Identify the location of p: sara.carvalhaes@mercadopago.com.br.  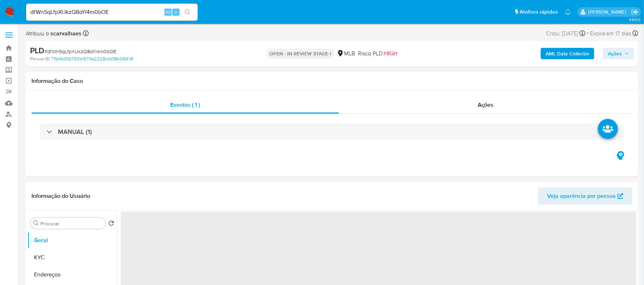
(608, 12).